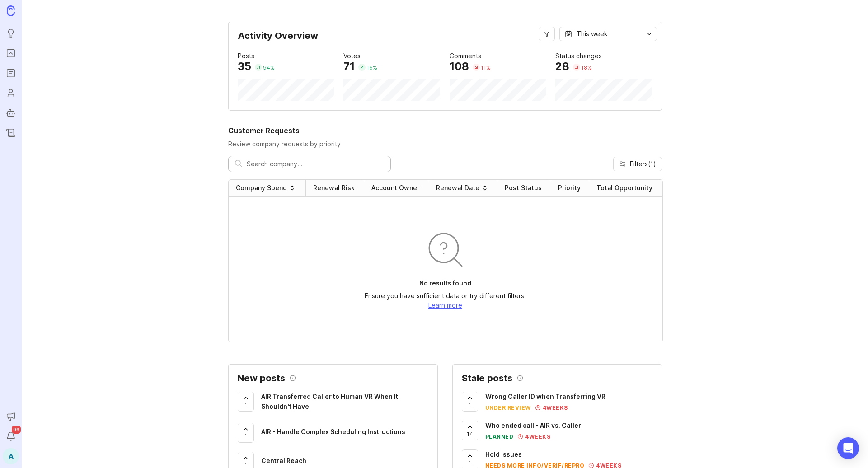 This screenshot has width=868, height=468. Describe the element at coordinates (848, 448) in the screenshot. I see `div: Open Intercom Messenger` at that location.